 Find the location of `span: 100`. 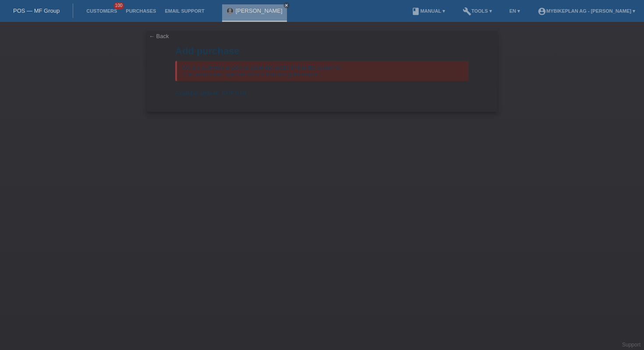

span: 100 is located at coordinates (119, 6).